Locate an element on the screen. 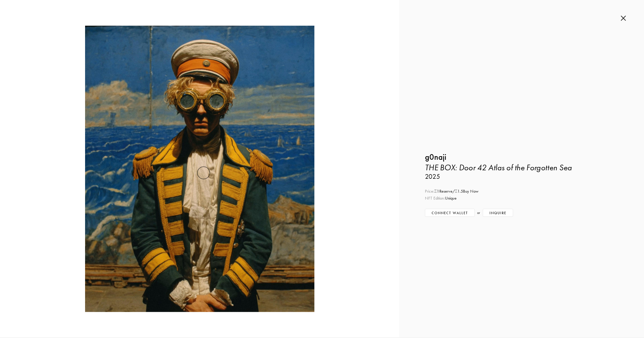 This screenshot has width=644, height=338. div: Unique is located at coordinates (522, 198).